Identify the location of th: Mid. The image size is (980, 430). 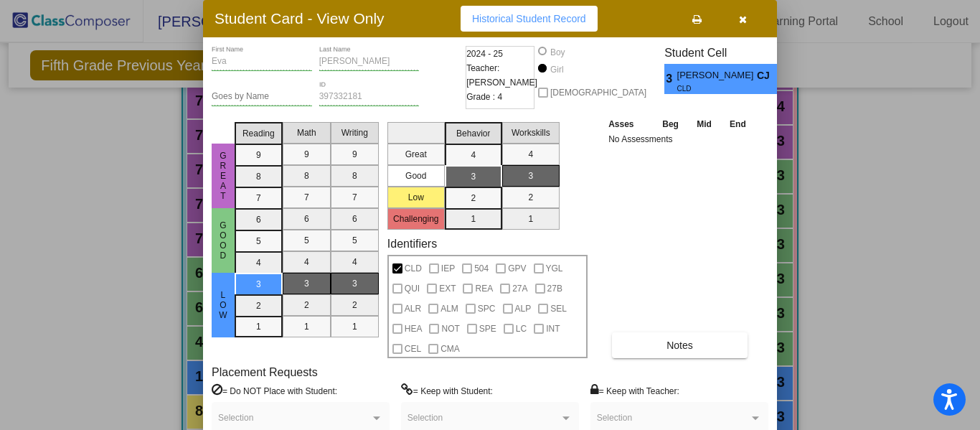
(704, 124).